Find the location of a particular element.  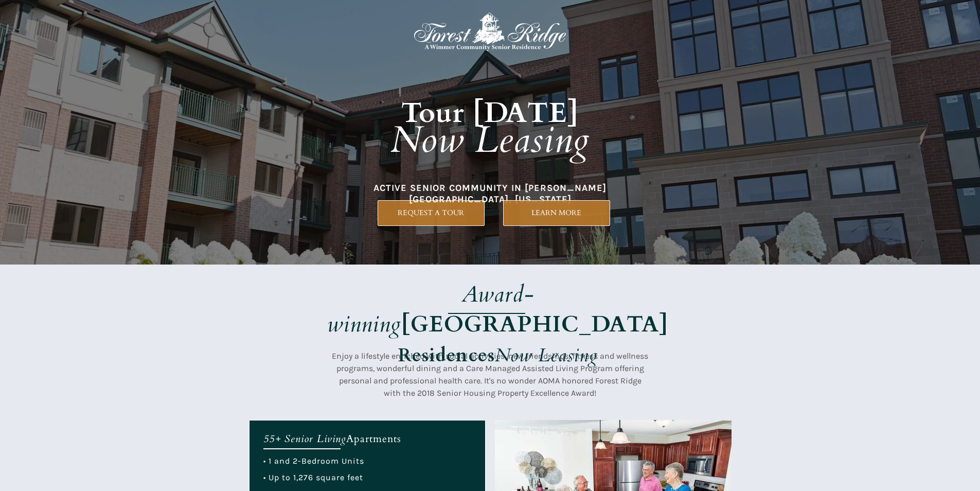

a: REQUEST A TOUR is located at coordinates (431, 213).